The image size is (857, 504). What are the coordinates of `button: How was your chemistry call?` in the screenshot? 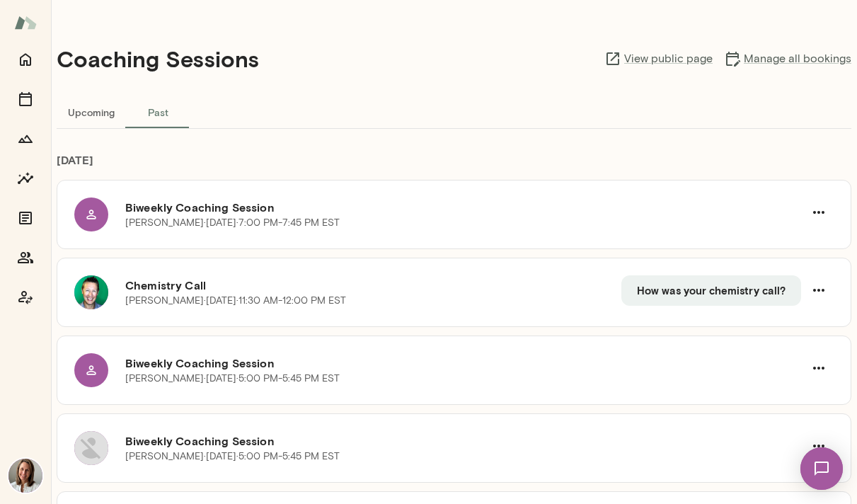 It's located at (711, 290).